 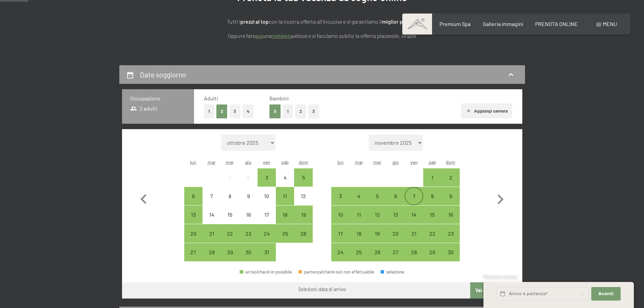 I want to click on div: Fri Nov 07 2025, so click(x=414, y=196).